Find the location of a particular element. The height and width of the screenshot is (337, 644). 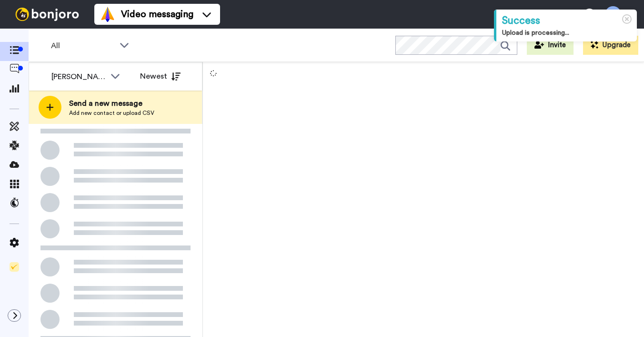

button: Newest is located at coordinates (160, 76).